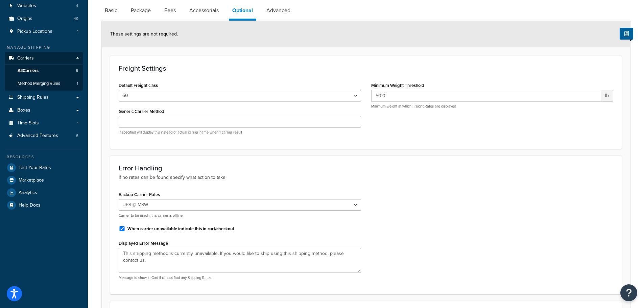 This screenshot has height=308, width=644. What do you see at coordinates (111, 10) in the screenshot?
I see `a: Basic` at bounding box center [111, 10].